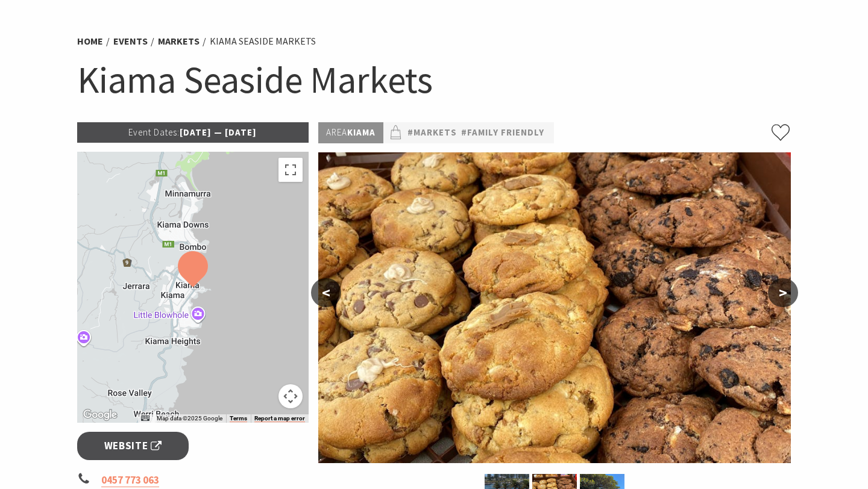 The image size is (868, 489). I want to click on a: 0457 773 063, so click(130, 480).